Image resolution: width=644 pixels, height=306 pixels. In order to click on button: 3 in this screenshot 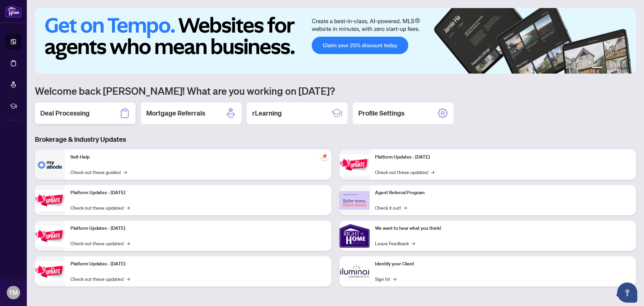, I will do `click(612, 68)`.